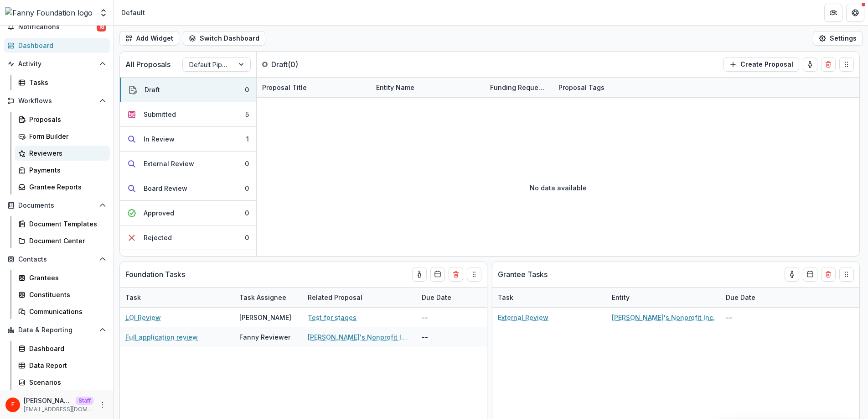 The height and width of the screenshot is (419, 868). I want to click on button: Rejected0, so click(188, 238).